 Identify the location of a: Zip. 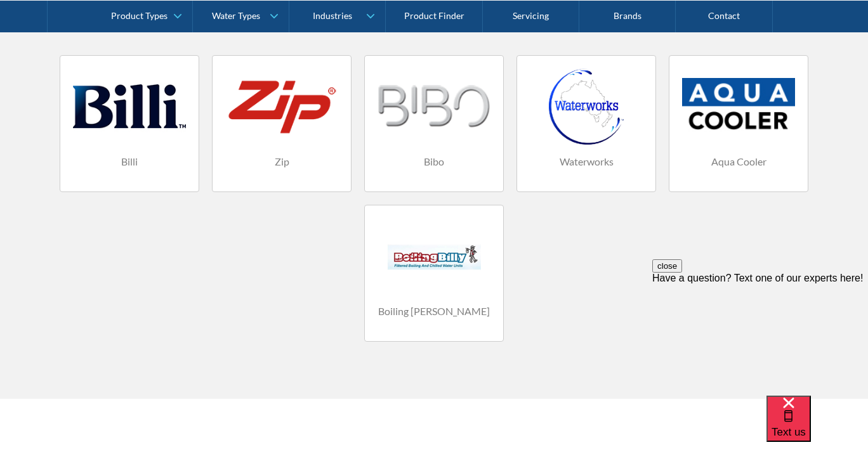
(282, 124).